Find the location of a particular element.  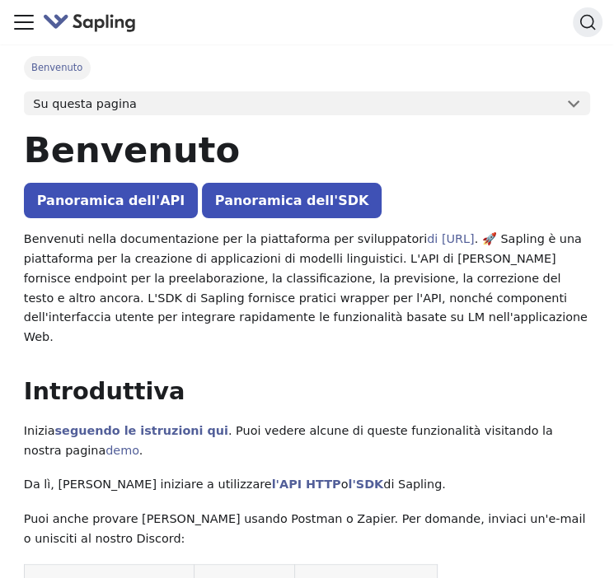

p: Inizia . Puoi vedere alcune di queste funzionalità visitando la nostra pagina . is located at coordinates (306, 441).